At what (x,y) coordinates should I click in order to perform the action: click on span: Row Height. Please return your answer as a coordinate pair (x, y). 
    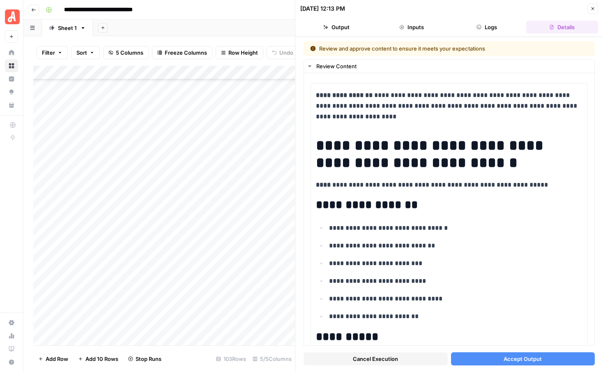
    Looking at the image, I should click on (243, 53).